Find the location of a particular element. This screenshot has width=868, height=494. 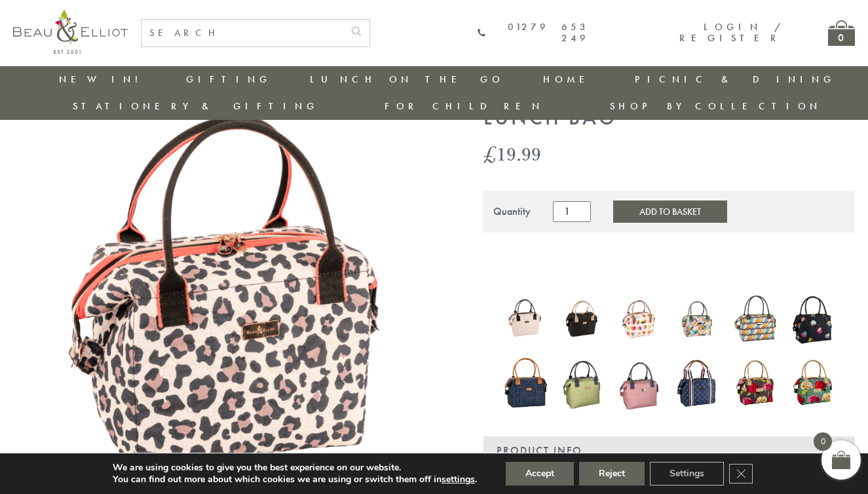

a: Monogram Midnight Convertible Lunch Bag is located at coordinates (698, 384).